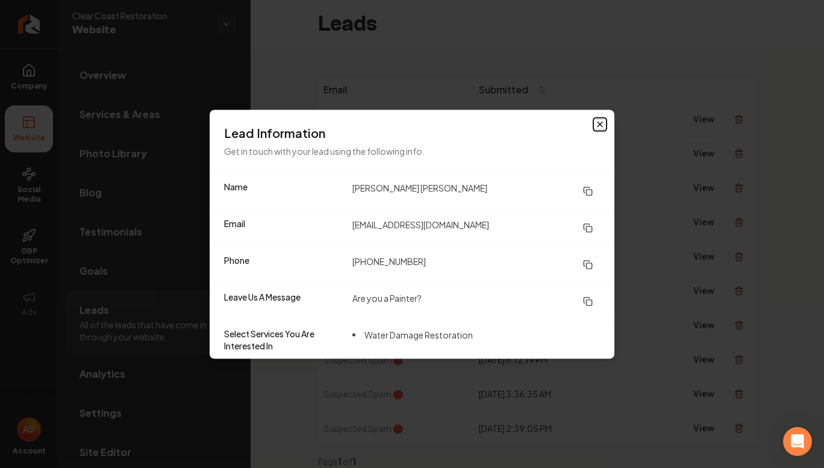  What do you see at coordinates (412, 132) in the screenshot?
I see `h3: Lead Information` at bounding box center [412, 132].